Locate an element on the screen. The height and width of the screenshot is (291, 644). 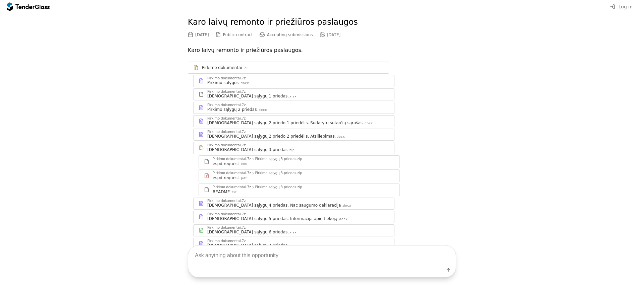
button: Log in is located at coordinates (621, 6).